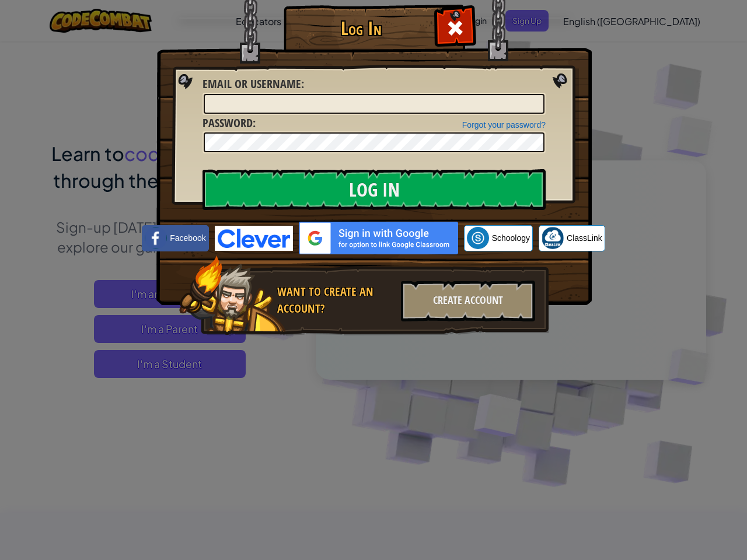 This screenshot has height=560, width=747. I want to click on h1: Log In, so click(361, 28).